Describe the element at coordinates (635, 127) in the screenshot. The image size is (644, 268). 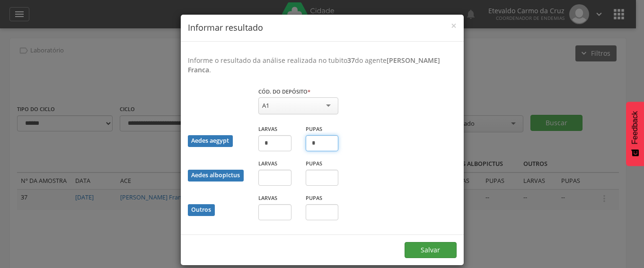
I see `span: Feedback` at that location.